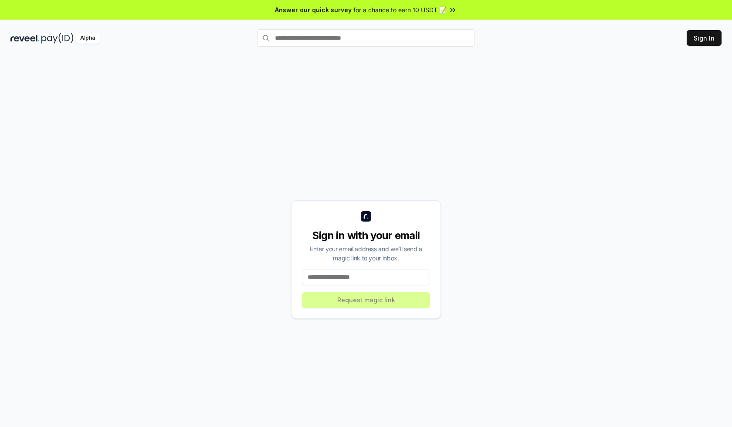  What do you see at coordinates (704, 38) in the screenshot?
I see `button: Sign In` at bounding box center [704, 38].